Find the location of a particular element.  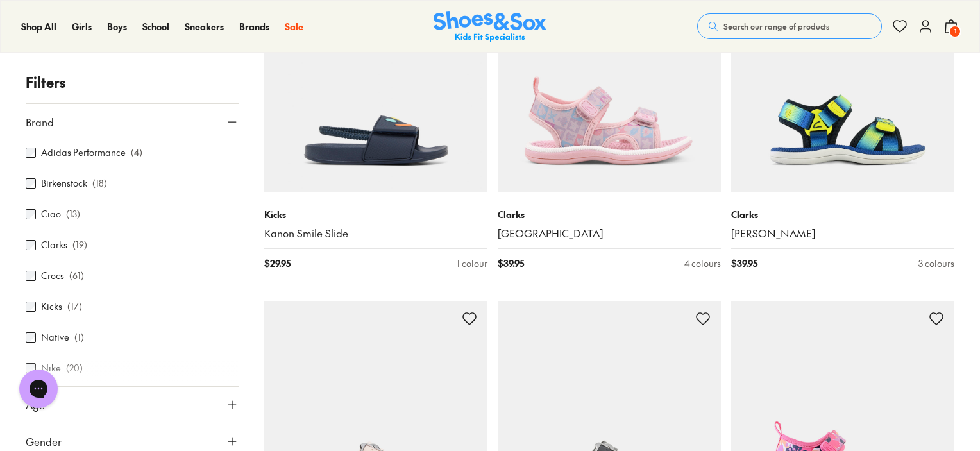

span: Brands is located at coordinates (254, 26).